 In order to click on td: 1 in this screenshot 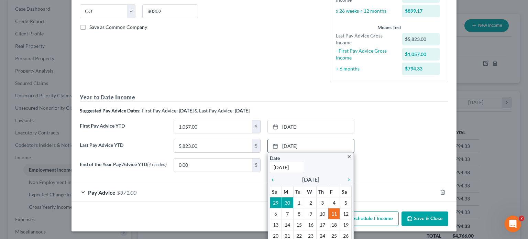, I will do `click(299, 203)`.